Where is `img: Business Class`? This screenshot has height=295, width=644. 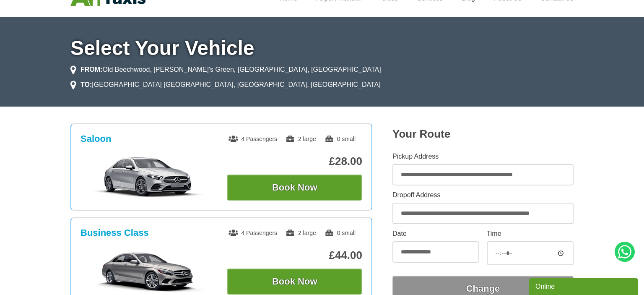
img: Business Class is located at coordinates (148, 271).